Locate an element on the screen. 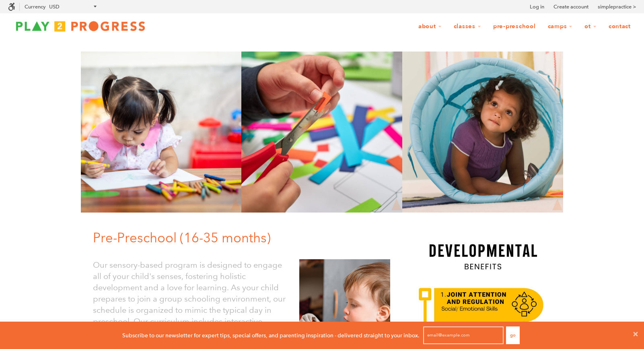 This screenshot has width=644, height=349. h1: Pre-Preschool (16-35 months) is located at coordinates (244, 238).